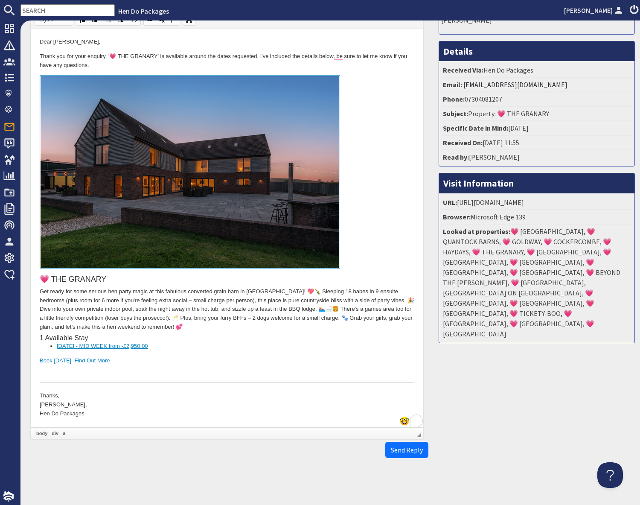 Image resolution: width=640 pixels, height=505 pixels. Describe the element at coordinates (55, 433) in the screenshot. I see `a: div element` at that location.